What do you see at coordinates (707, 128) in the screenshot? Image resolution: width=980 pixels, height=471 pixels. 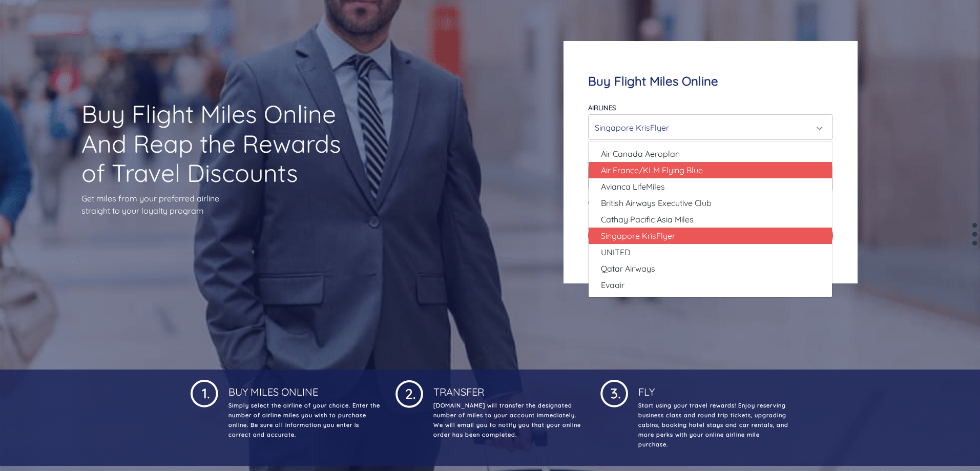 I see `div: Singapore KrisFlyer` at bounding box center [707, 128].